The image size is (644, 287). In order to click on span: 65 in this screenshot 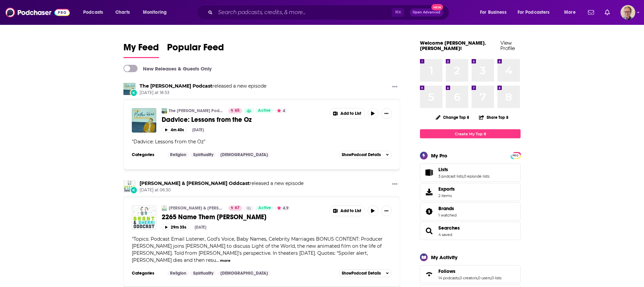, I will do `click(237, 111)`.